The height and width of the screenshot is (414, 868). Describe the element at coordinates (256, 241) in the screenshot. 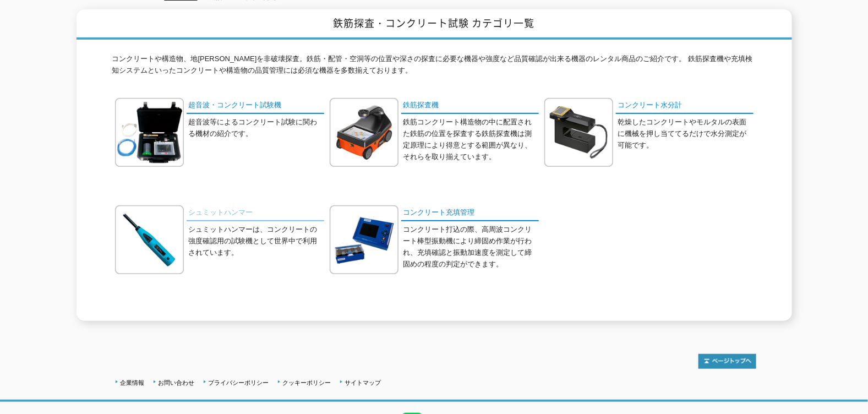

I see `p: シュミットハンマーは、コンクリートの強度確認用の試験機として世界中で利用されています。` at that location.